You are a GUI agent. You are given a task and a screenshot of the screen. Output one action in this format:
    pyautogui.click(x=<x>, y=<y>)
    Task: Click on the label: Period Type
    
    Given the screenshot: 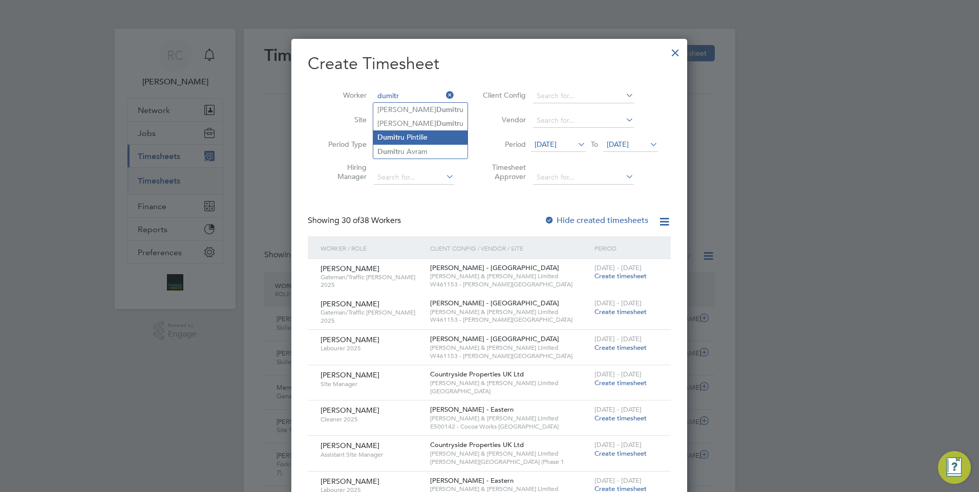 What is the action you would take?
    pyautogui.click(x=343, y=144)
    